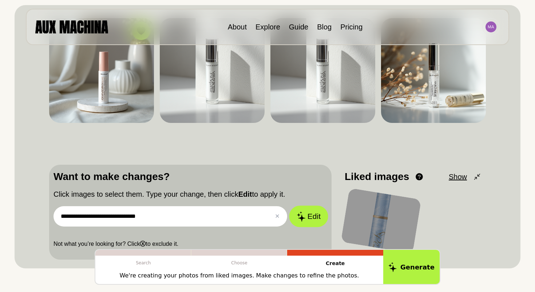  I want to click on img: Avatar, so click(491, 27).